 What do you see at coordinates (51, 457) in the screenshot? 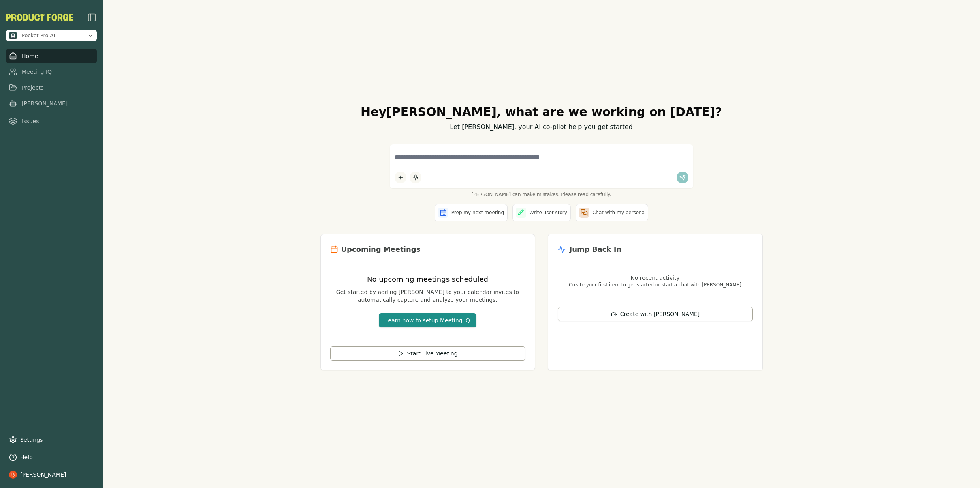
I see `button: Help` at bounding box center [51, 457].